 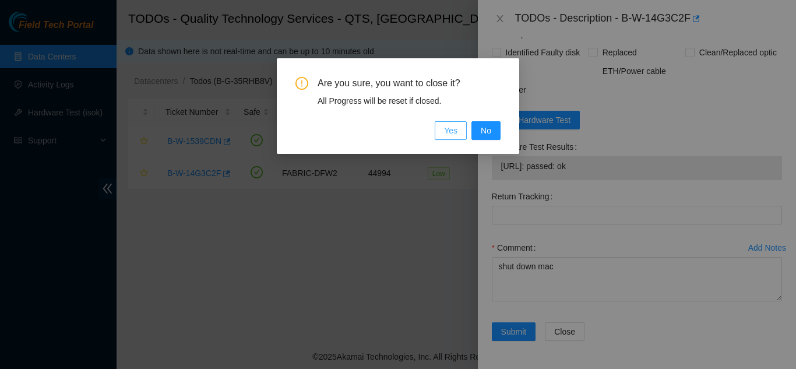 What do you see at coordinates (450, 130) in the screenshot?
I see `button: Yes` at bounding box center [450, 130].